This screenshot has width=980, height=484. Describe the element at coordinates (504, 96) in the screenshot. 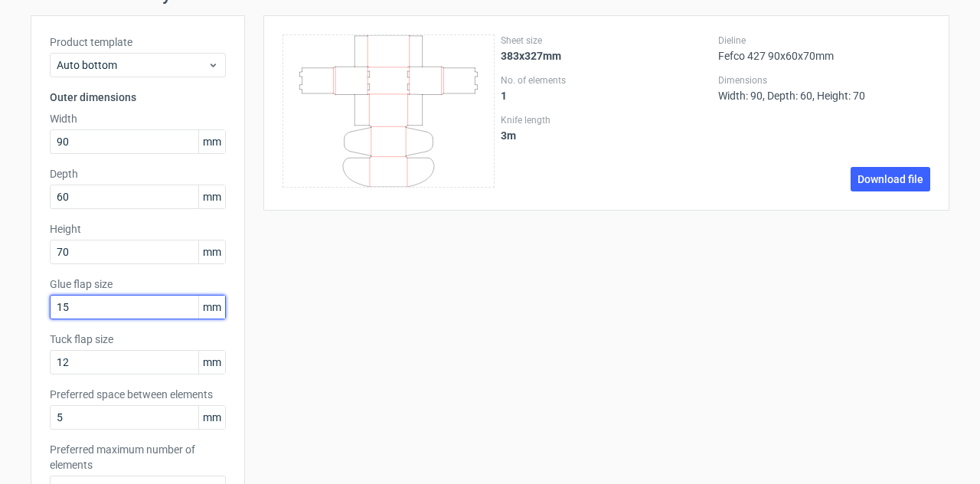

I see `strong: 1` at that location.